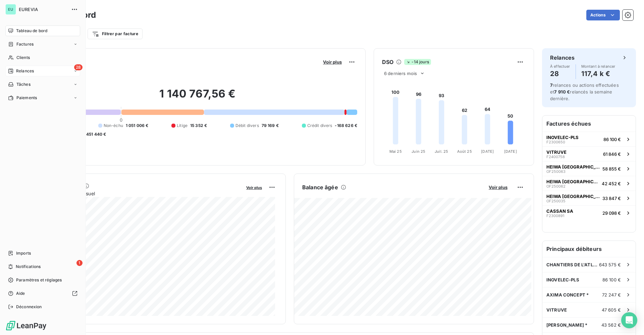 The image size is (644, 335). What do you see at coordinates (32, 31) in the screenshot?
I see `span: Tableau de bord` at bounding box center [32, 31].